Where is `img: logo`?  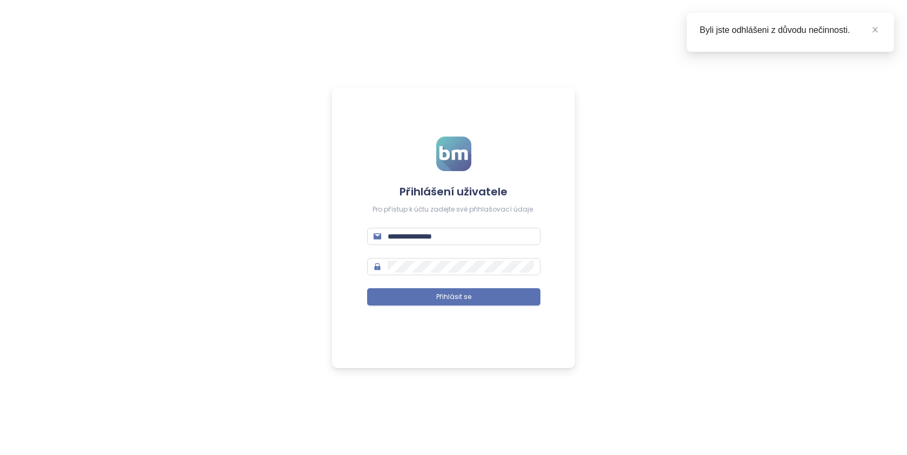
img: logo is located at coordinates (453, 154).